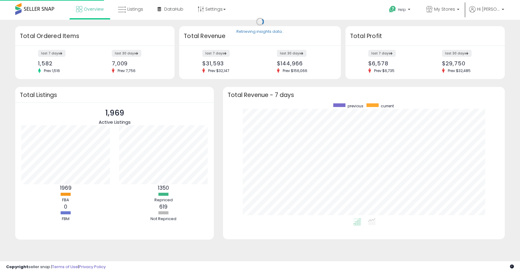  What do you see at coordinates (56, 267) in the screenshot?
I see `div: seller snap | |` at bounding box center [56, 267].